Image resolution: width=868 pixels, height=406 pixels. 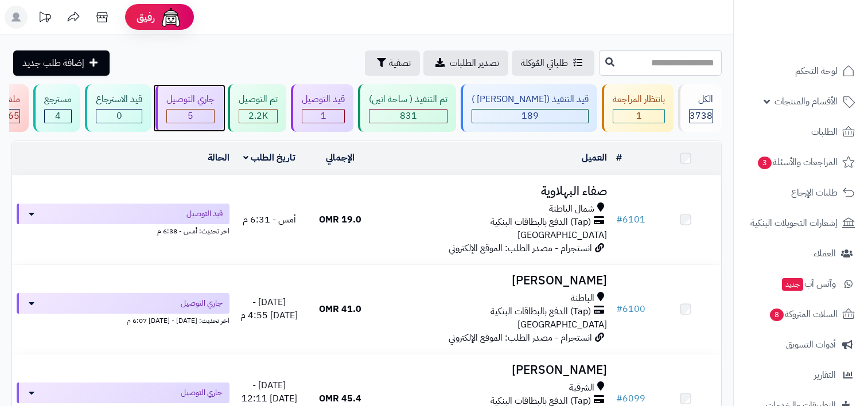 I want to click on span: أمس - 6:31 م, so click(x=269, y=220).